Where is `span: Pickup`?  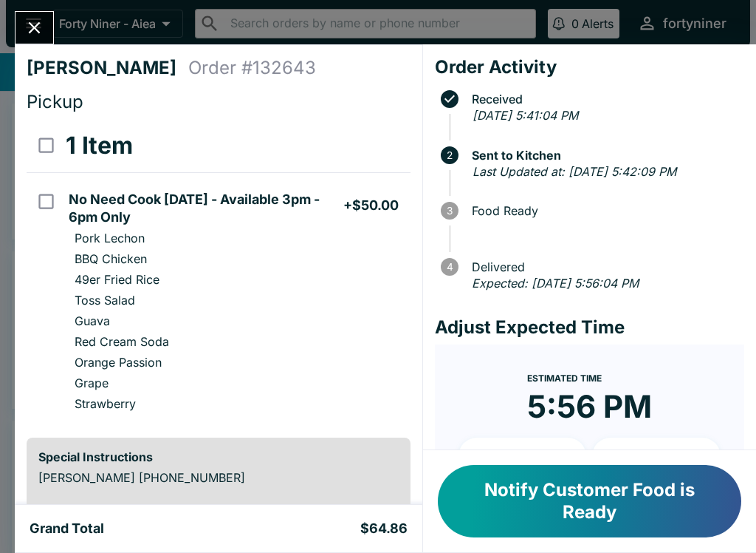
span: Pickup is located at coordinates (54, 102).